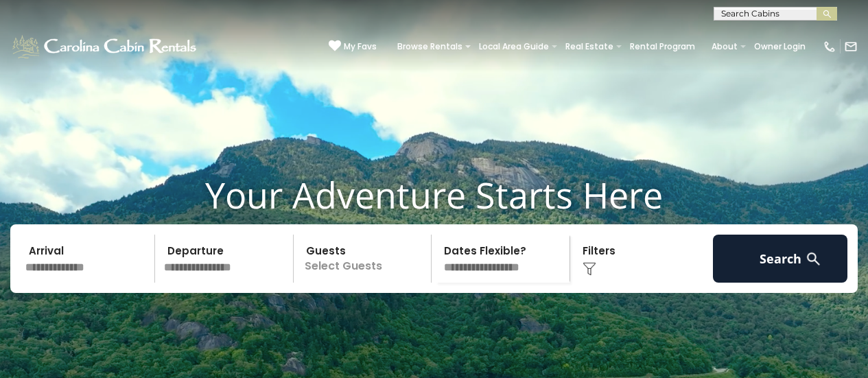 The width and height of the screenshot is (868, 378). What do you see at coordinates (590, 269) in the screenshot?
I see `img: filter--v1.png` at bounding box center [590, 269].